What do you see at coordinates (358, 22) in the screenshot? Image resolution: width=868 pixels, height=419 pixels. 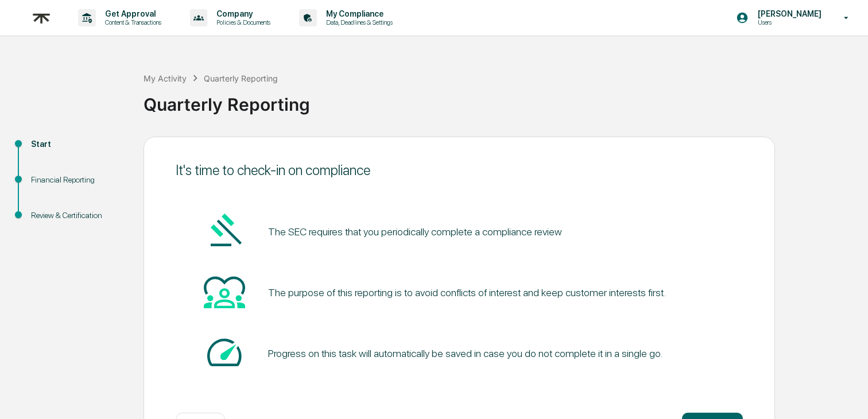 I see `p: Data, Deadlines & Settings` at bounding box center [358, 22].